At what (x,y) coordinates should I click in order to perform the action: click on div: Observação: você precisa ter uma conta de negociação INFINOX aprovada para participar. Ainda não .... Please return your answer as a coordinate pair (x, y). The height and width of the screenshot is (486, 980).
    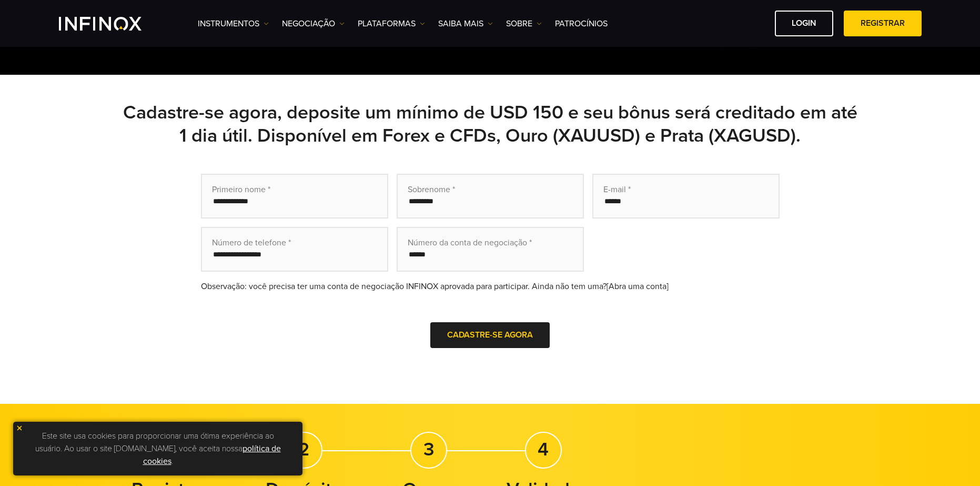
    Looking at the image, I should click on (490, 286).